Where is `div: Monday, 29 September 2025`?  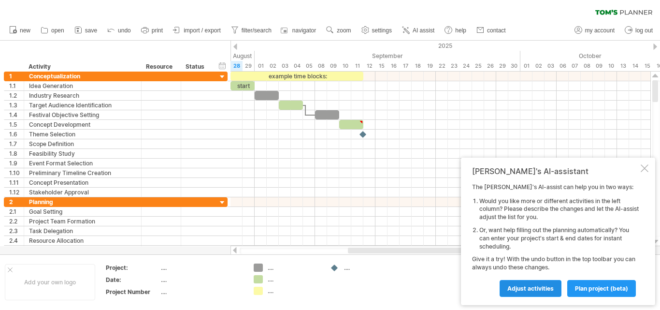
div: Monday, 29 September 2025 is located at coordinates (502, 66).